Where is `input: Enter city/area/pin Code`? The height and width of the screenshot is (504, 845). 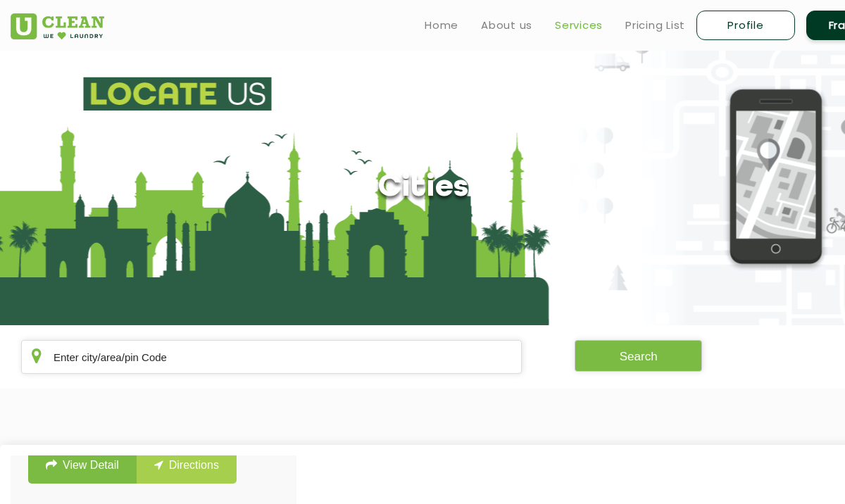
input: Enter city/area/pin Code is located at coordinates (272, 357).